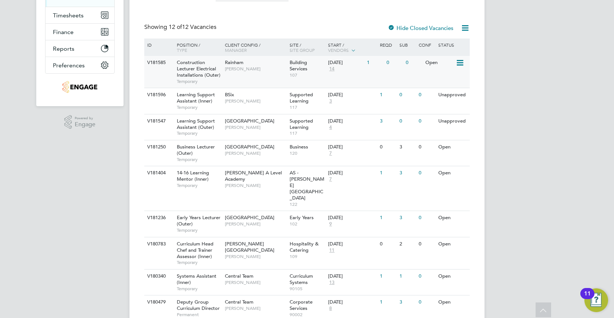 The image size is (614, 318). What do you see at coordinates (80, 122) in the screenshot?
I see `a: Powered byEngage` at bounding box center [80, 122].